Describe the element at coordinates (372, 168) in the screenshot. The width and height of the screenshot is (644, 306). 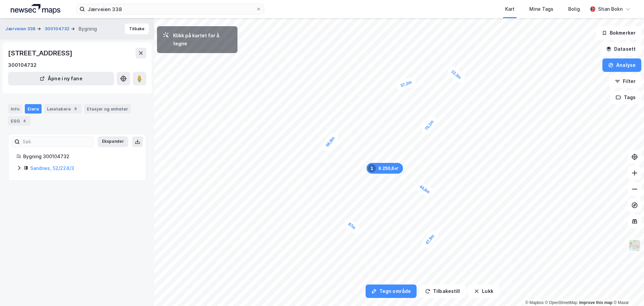
I see `div: 1` at that location.